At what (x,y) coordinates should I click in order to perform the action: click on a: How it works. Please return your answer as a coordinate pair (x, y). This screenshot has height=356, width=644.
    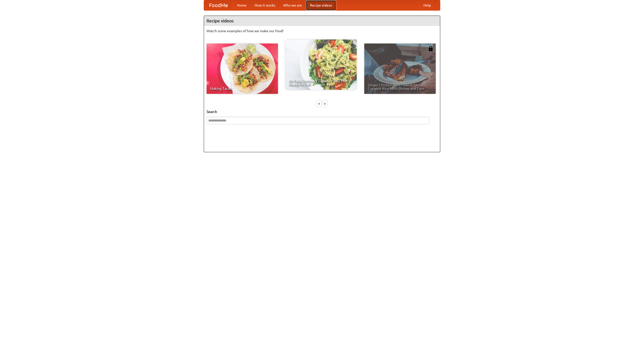
    Looking at the image, I should click on (265, 5).